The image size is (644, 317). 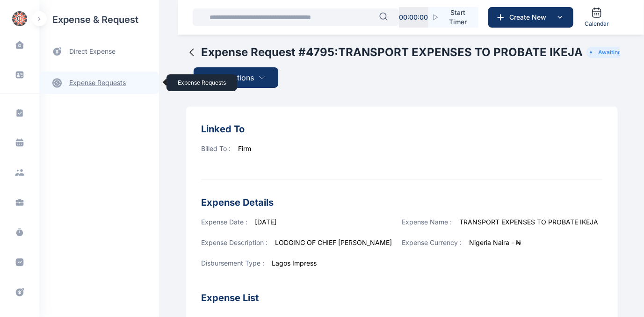 I want to click on p: 00 : 00 : 00, so click(x=413, y=17).